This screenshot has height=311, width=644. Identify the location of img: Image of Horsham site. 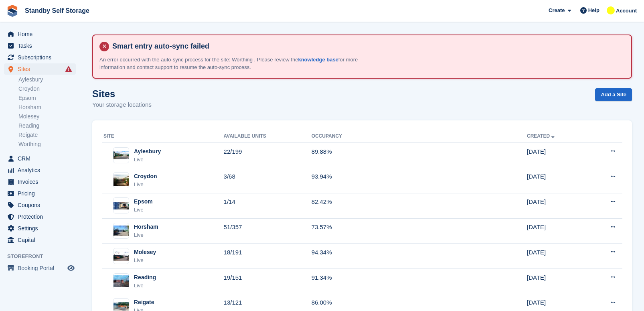
(122, 231).